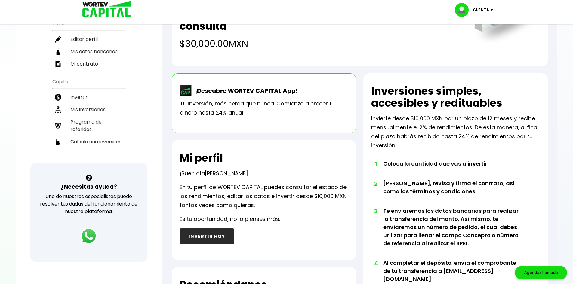  I want to click on img: icon-down, so click(493, 10).